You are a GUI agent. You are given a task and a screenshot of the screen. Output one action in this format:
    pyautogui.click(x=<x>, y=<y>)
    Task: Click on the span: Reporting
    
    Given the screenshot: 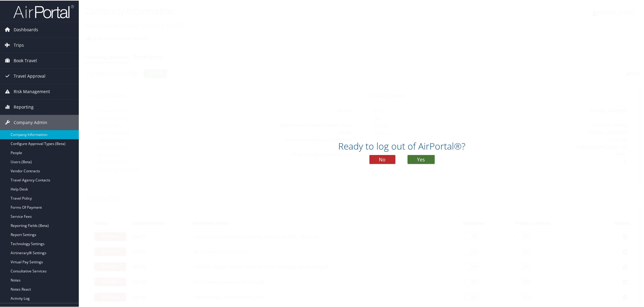 What is the action you would take?
    pyautogui.click(x=24, y=107)
    